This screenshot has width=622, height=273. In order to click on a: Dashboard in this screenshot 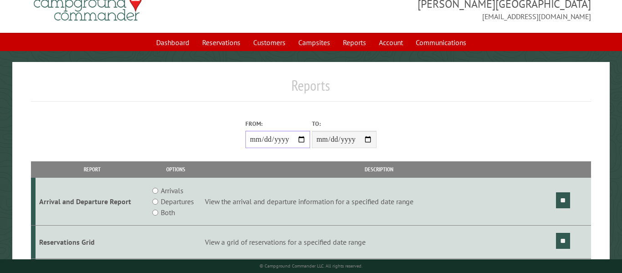, I will do `click(173, 42)`.